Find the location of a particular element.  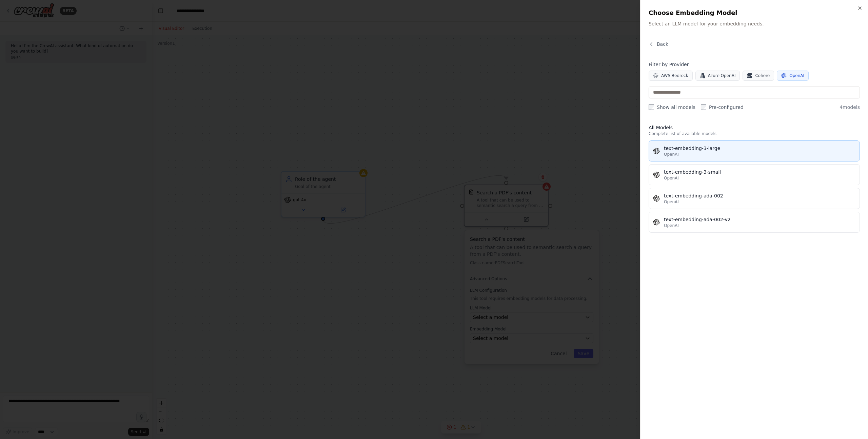

span: Cohere is located at coordinates (762, 76).